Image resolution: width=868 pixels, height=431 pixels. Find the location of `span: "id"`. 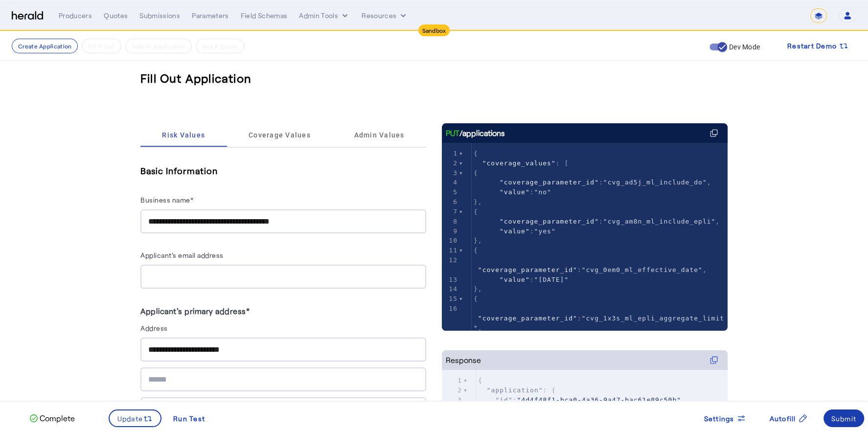

span: "id" is located at coordinates (504, 399).